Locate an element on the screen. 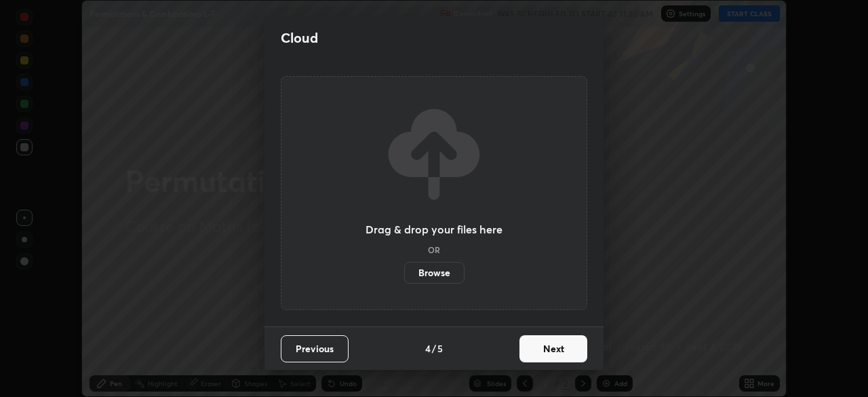 The height and width of the screenshot is (397, 868). button: Next is located at coordinates (553, 349).